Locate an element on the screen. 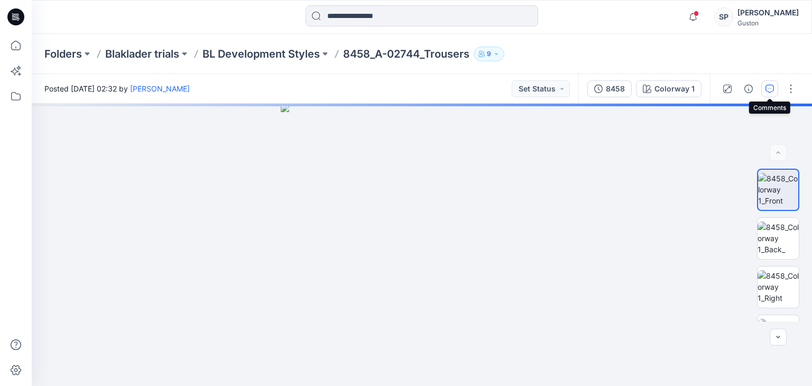 The image size is (812, 386). p: BL Development Styles is located at coordinates (261, 54).